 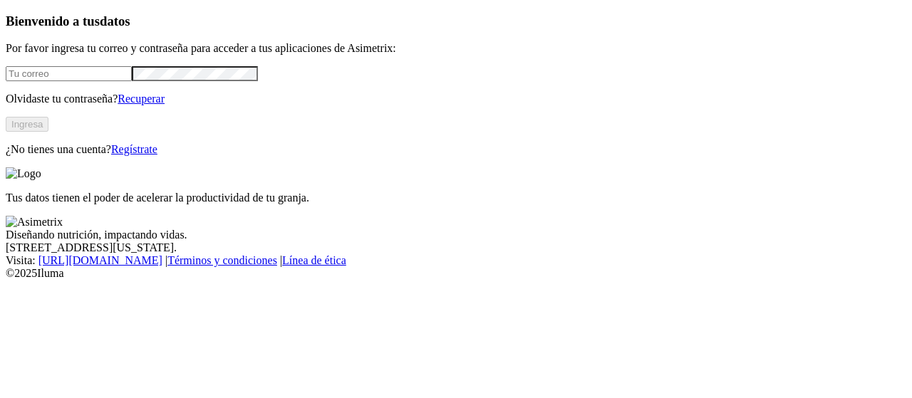 What do you see at coordinates (68, 73) in the screenshot?
I see `input: Tu correo` at bounding box center [68, 73].